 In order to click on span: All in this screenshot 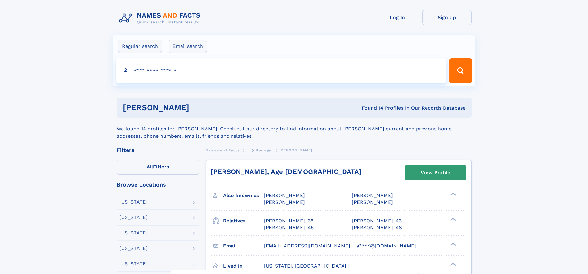, I will do `click(150, 166)`.